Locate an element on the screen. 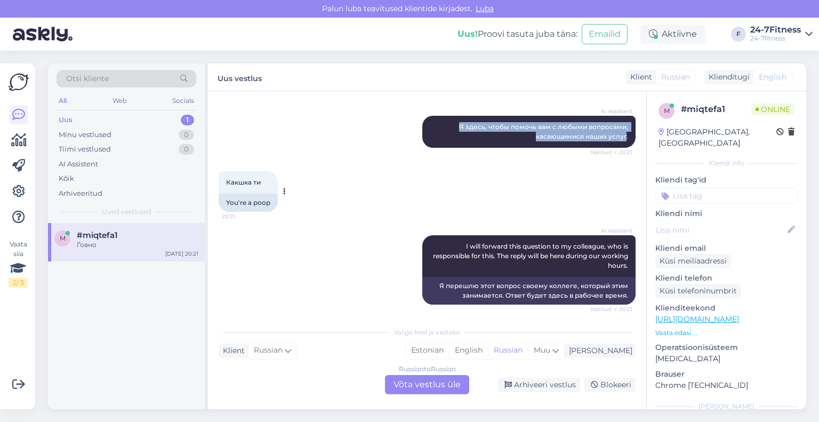 The width and height of the screenshot is (819, 422). b: Uus! is located at coordinates (468, 34).